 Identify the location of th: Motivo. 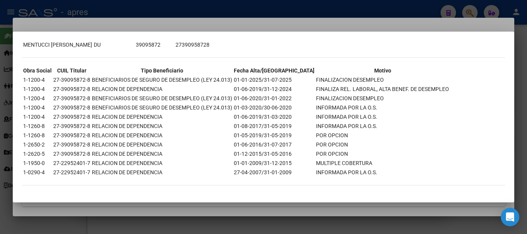
(382, 71).